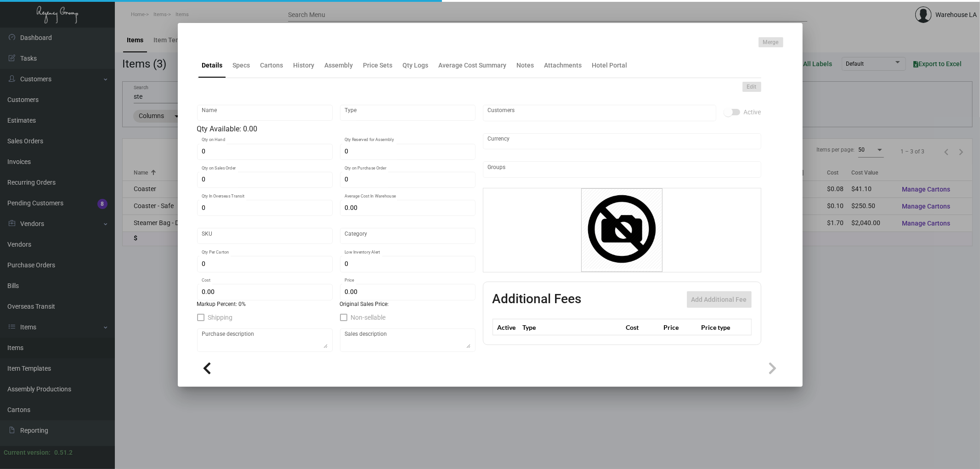 This screenshot has height=469, width=980. What do you see at coordinates (272, 65) in the screenshot?
I see `div: Cartons` at bounding box center [272, 65].